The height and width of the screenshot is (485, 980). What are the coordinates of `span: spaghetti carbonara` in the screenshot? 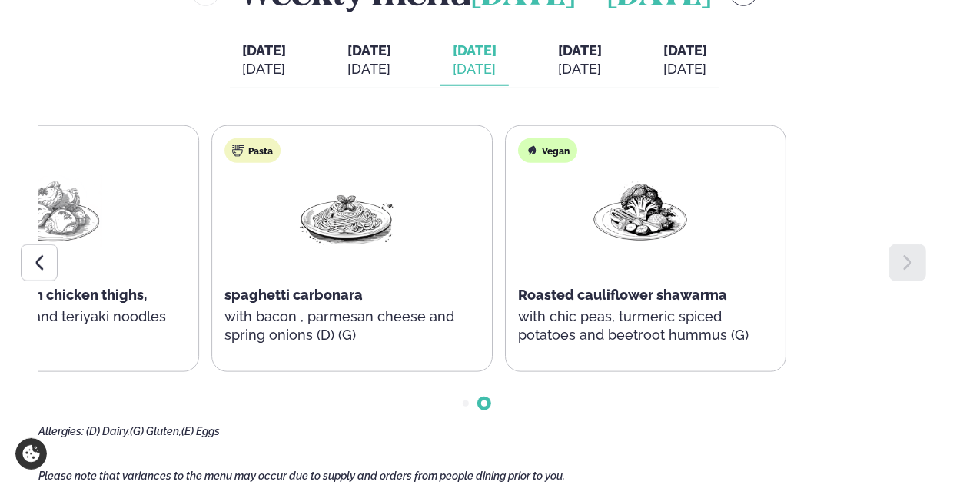 It's located at (294, 295).